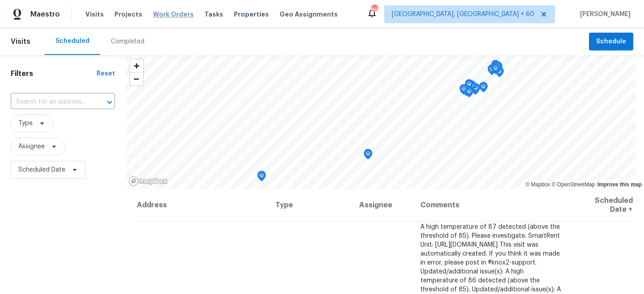 The height and width of the screenshot is (294, 644). Describe the element at coordinates (492, 205) in the screenshot. I see `th: Comments` at that location.